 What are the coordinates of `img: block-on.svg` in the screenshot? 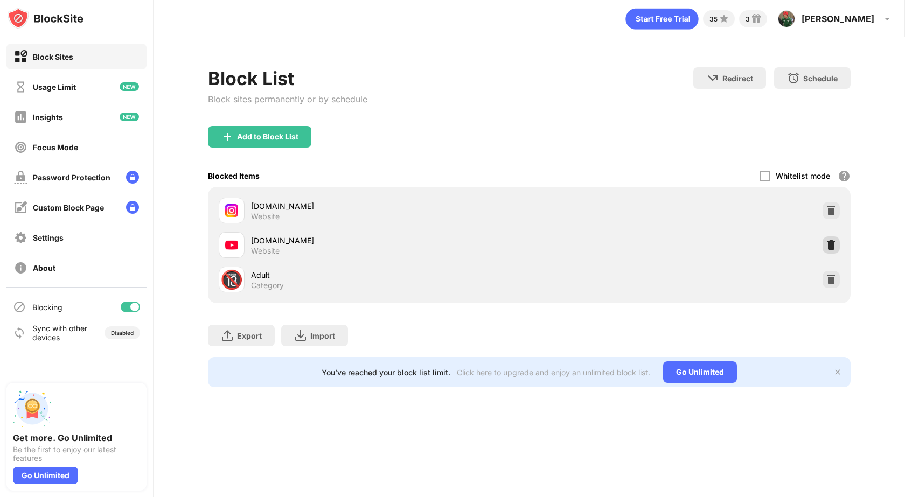 It's located at (20, 57).